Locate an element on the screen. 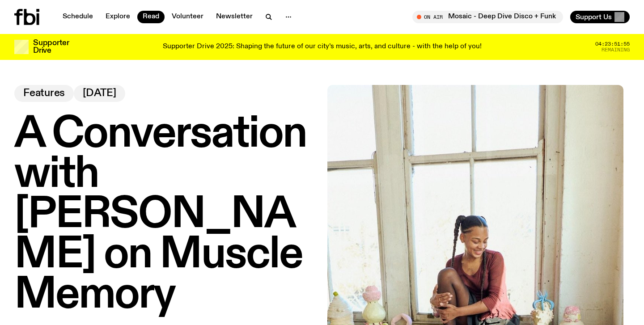 This screenshot has width=644, height=325. a: Explore is located at coordinates (118, 17).